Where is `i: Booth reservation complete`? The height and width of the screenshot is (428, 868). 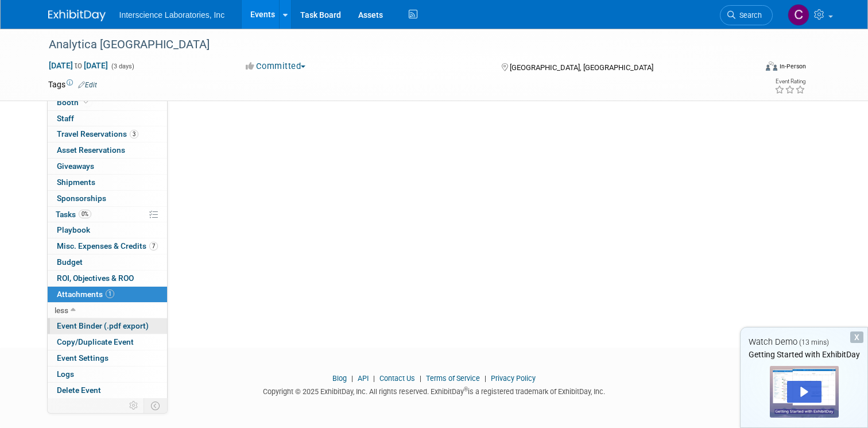 i: Booth reservation complete is located at coordinates (86, 102).